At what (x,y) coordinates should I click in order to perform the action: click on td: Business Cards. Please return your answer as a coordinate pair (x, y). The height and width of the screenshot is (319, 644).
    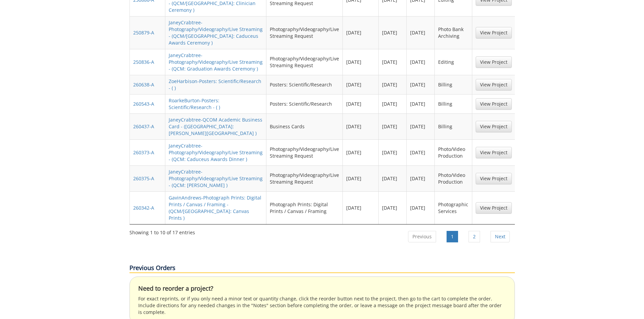
    Looking at the image, I should click on (304, 126).